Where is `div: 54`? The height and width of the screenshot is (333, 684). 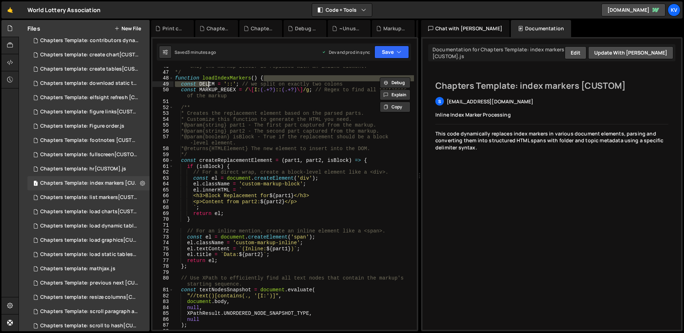 div: 54 is located at coordinates (163, 119).